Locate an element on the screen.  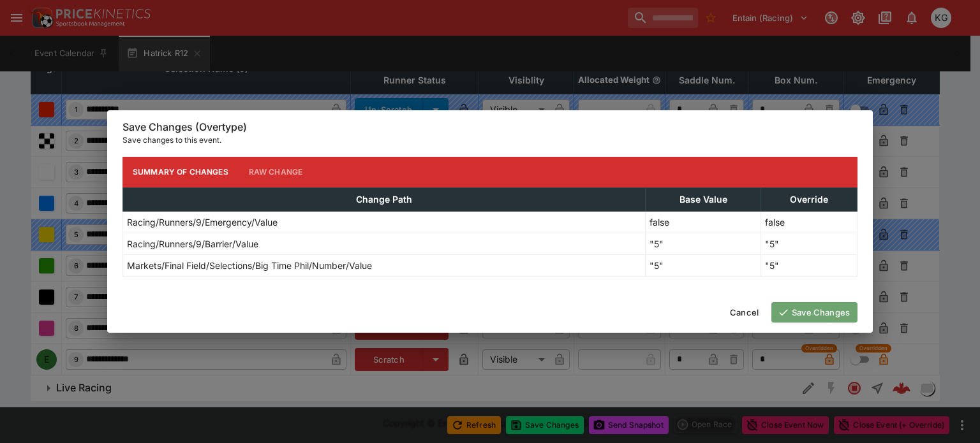
th: Override is located at coordinates (809, 199).